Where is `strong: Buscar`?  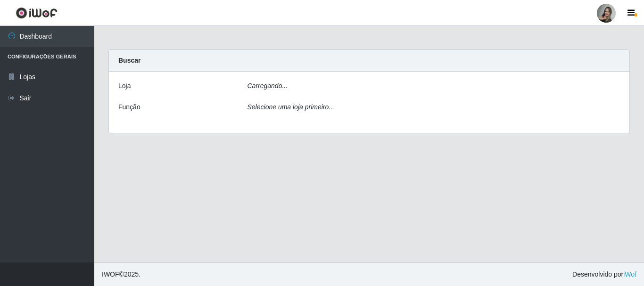 strong: Buscar is located at coordinates (129, 61).